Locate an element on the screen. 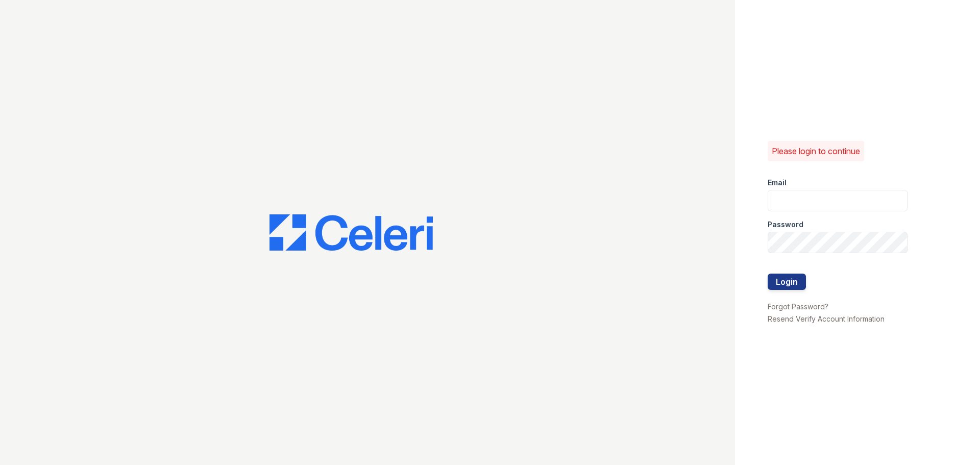 The width and height of the screenshot is (980, 465). p: Please login to continue is located at coordinates (815, 151).